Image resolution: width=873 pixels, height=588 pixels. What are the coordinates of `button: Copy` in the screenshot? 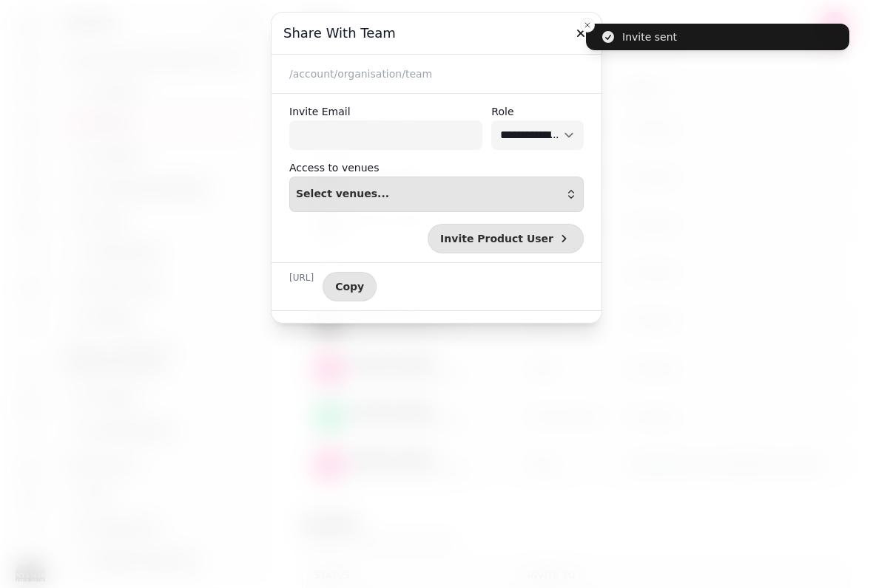 It's located at (349, 287).